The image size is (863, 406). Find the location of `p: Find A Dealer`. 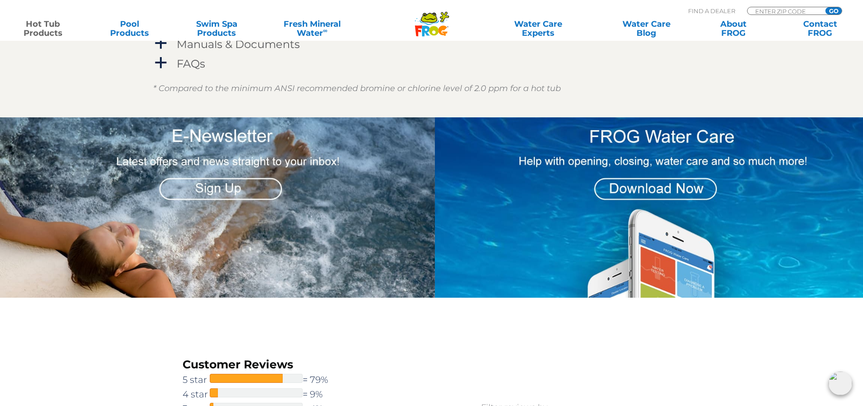

p: Find A Dealer is located at coordinates (712, 11).